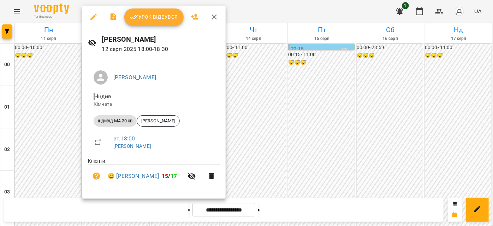 This screenshot has height=226, width=493. What do you see at coordinates (124, 138) in the screenshot?
I see `a: вт , 18:00` at bounding box center [124, 138].